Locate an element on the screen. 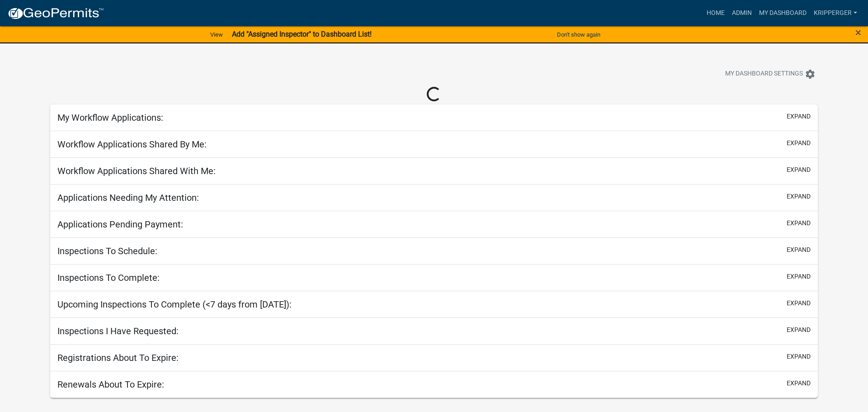 The height and width of the screenshot is (412, 868). h5: Registrations About To Expire: is located at coordinates (118, 357).